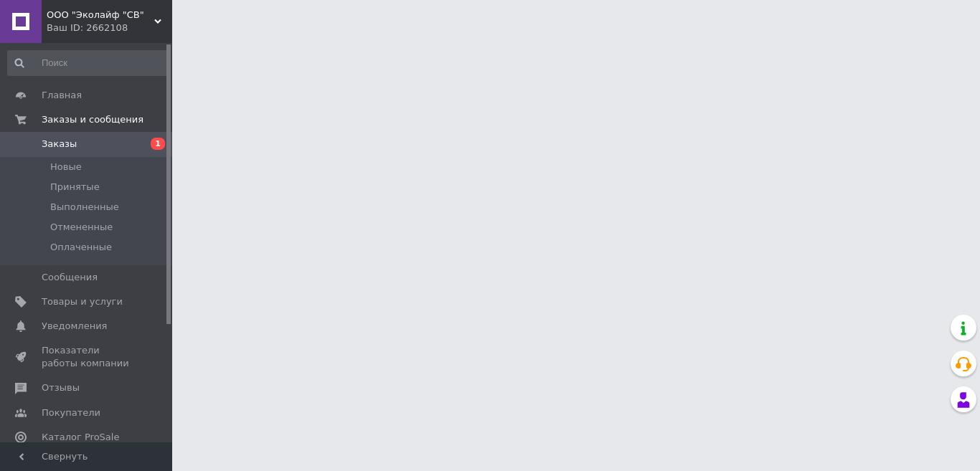 The width and height of the screenshot is (980, 471). Describe the element at coordinates (82, 302) in the screenshot. I see `span: Товары и услуги` at that location.